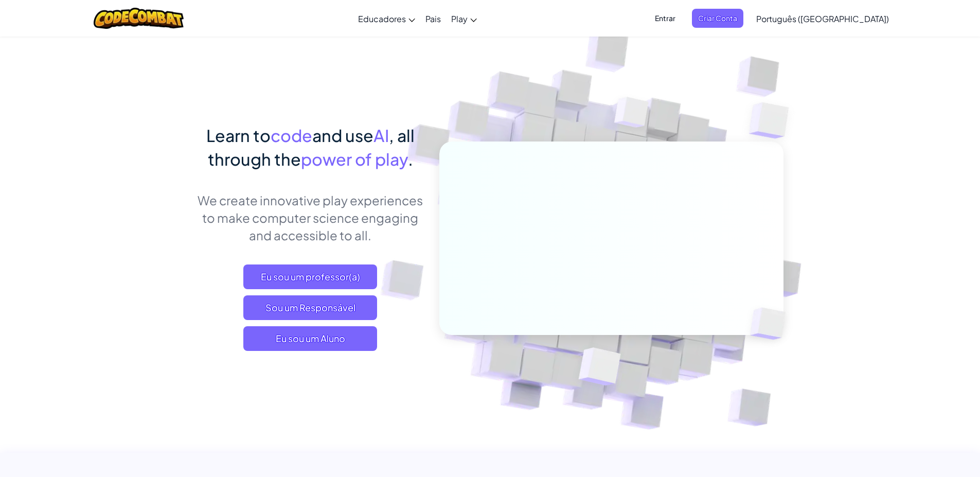 Image resolution: width=980 pixels, height=477 pixels. What do you see at coordinates (459, 19) in the screenshot?
I see `span: Play` at bounding box center [459, 19].